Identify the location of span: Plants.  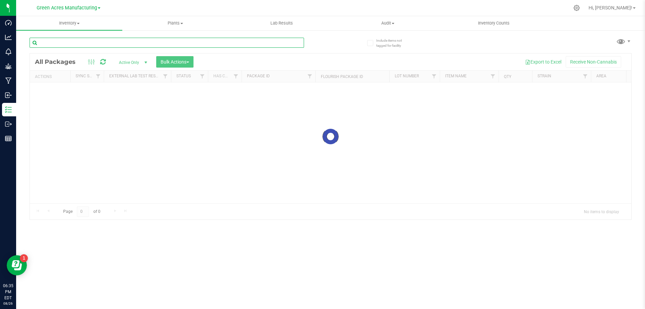
(175, 23).